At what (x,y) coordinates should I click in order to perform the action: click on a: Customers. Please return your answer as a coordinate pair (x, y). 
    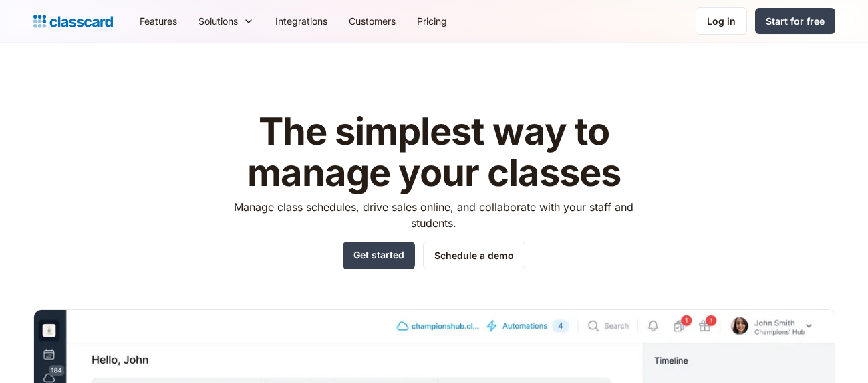
    Looking at the image, I should click on (372, 21).